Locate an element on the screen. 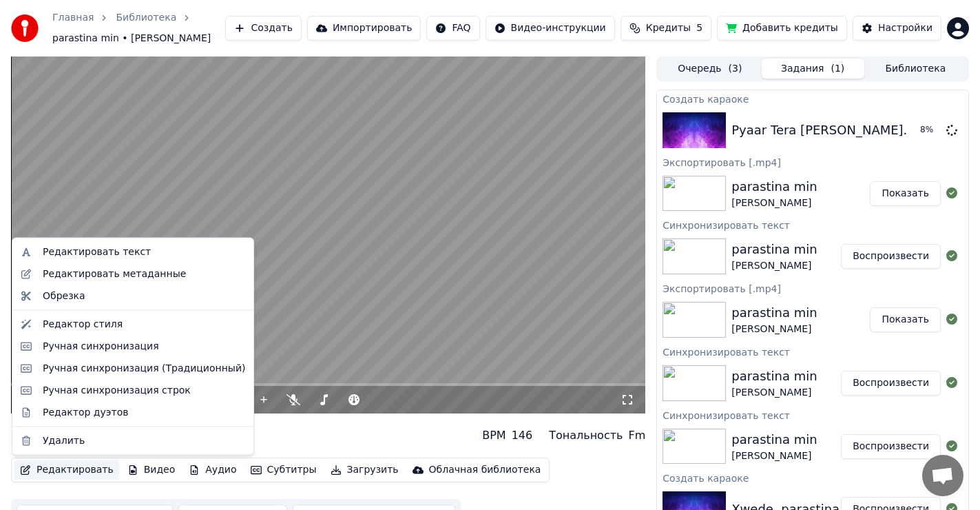  button: Библиотека is located at coordinates (916, 68).